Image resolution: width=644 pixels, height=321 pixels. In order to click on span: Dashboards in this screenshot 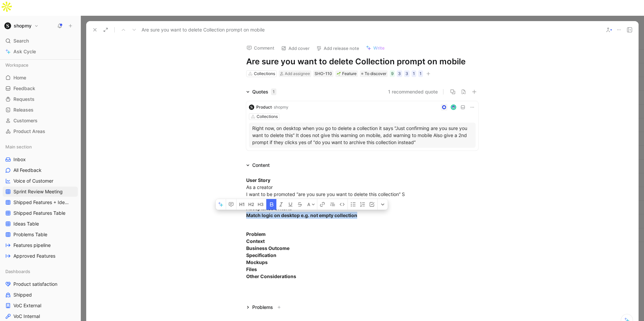, I will do `click(18, 272)`.